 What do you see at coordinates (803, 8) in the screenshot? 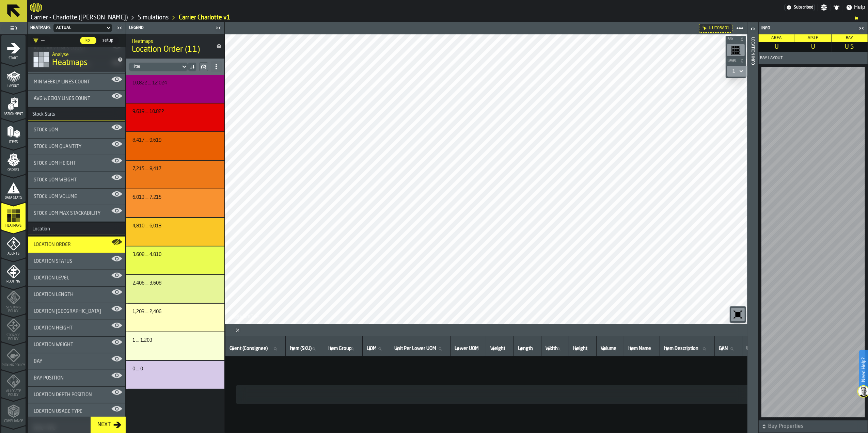
I see `span: Subscribed` at bounding box center [803, 8].